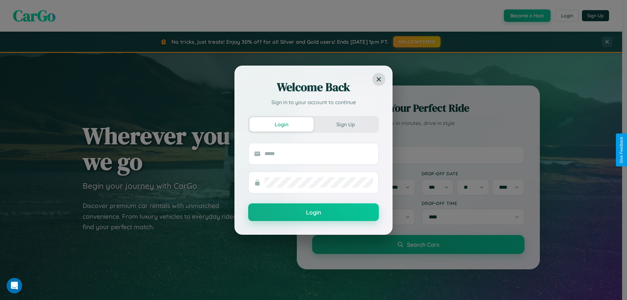 The image size is (627, 300). I want to click on h2: Welcome Back, so click(314, 87).